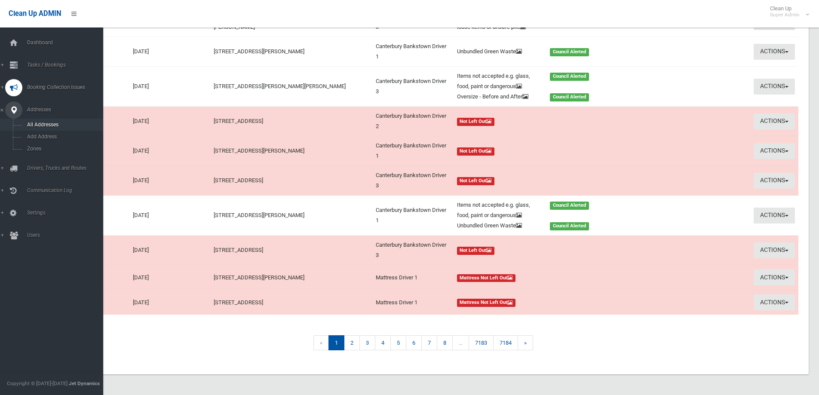 This screenshot has height=395, width=819. What do you see at coordinates (67, 43) in the screenshot?
I see `span: Dashboard` at bounding box center [67, 43].